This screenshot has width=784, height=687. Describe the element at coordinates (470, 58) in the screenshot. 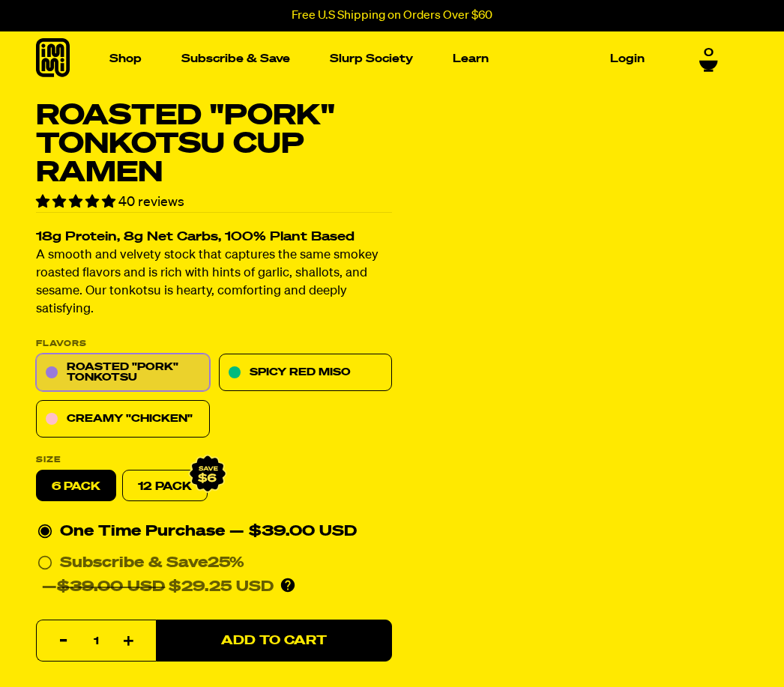

I see `a: Learn` at that location.